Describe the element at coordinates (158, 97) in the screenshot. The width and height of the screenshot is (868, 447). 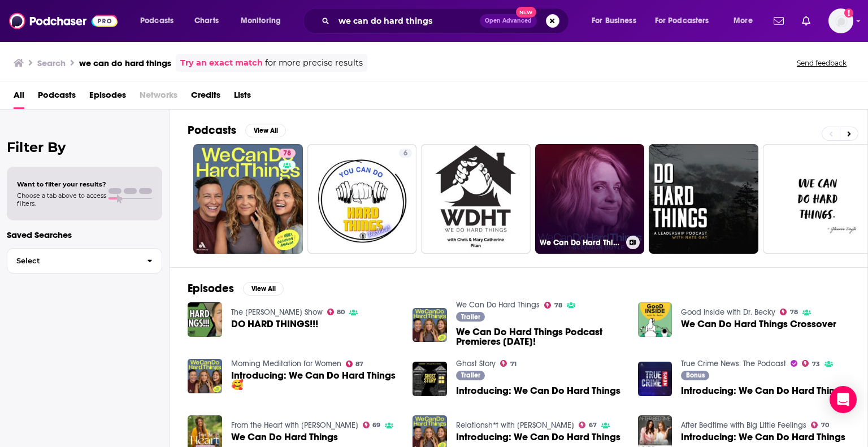
I see `span: Networks` at that location.